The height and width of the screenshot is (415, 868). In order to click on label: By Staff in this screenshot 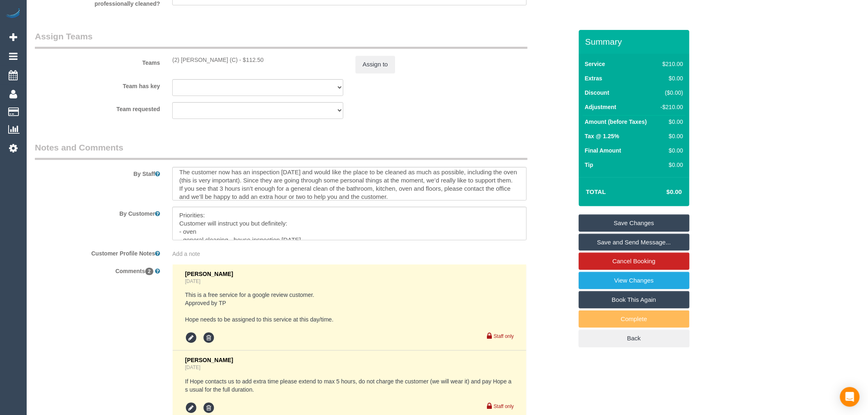, I will do `click(97, 172)`.